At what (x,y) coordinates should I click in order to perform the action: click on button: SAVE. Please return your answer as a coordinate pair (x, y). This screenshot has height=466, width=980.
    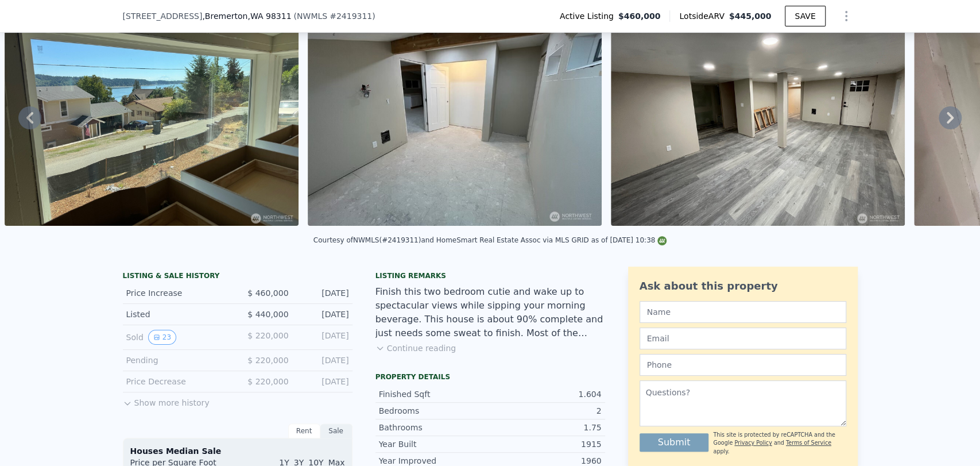
    Looking at the image, I should click on (805, 16).